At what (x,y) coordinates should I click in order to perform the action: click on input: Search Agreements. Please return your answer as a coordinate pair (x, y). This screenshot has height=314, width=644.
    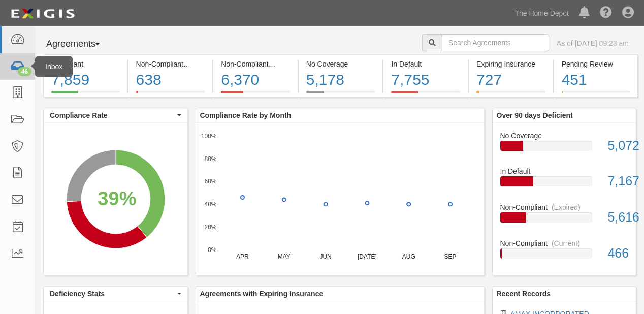
    Looking at the image, I should click on (495, 42).